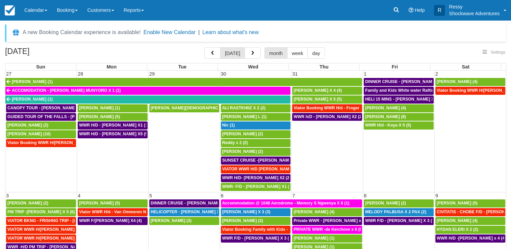  Describe the element at coordinates (420, 10) in the screenshot. I see `span: Help` at that location.